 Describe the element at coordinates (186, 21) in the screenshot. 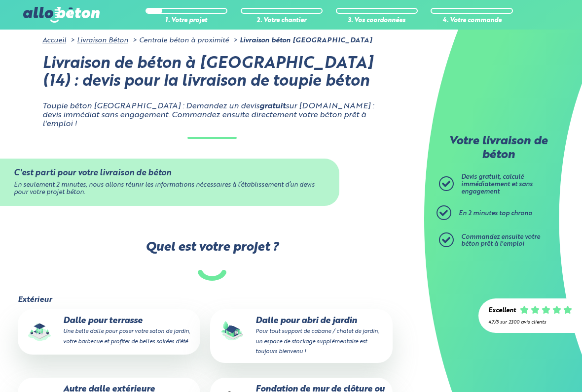

I see `div: 1. Votre projet` at that location.